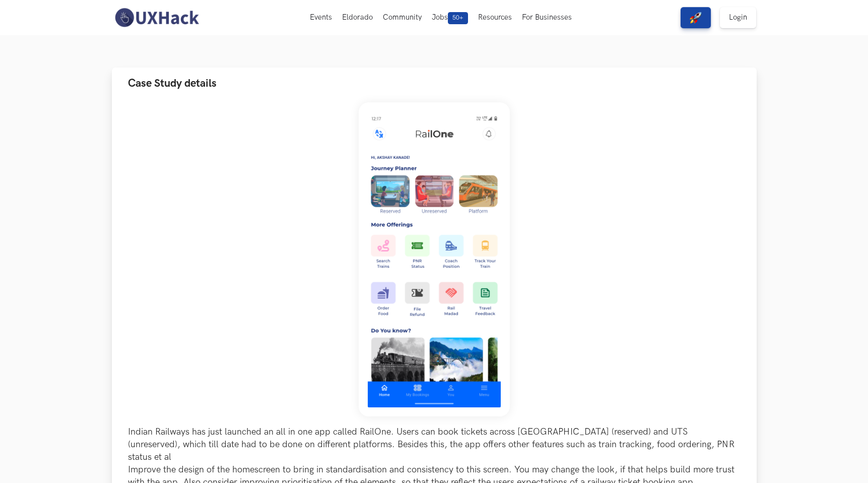 The width and height of the screenshot is (868, 483). What do you see at coordinates (434, 259) in the screenshot?
I see `img: Weekend_Hackathon_75_banner.png` at bounding box center [434, 259].